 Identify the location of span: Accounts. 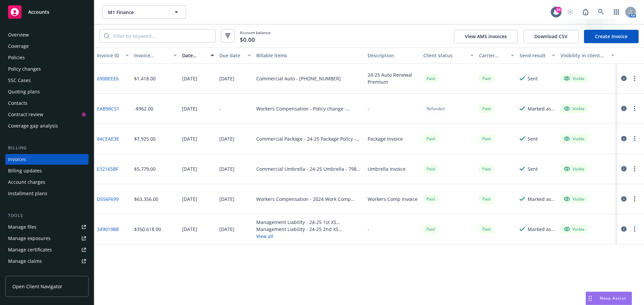
(39, 12).